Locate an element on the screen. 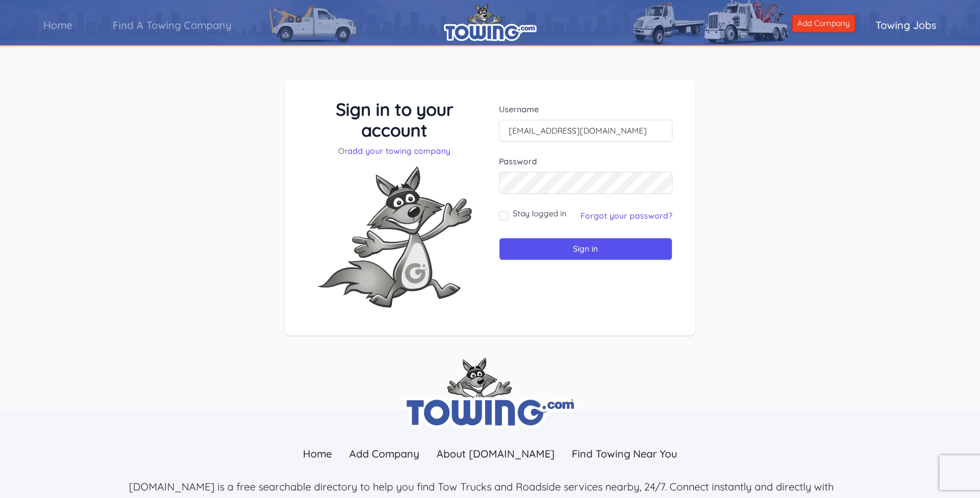 This screenshot has width=980, height=498. label: Username is located at coordinates (586, 109).